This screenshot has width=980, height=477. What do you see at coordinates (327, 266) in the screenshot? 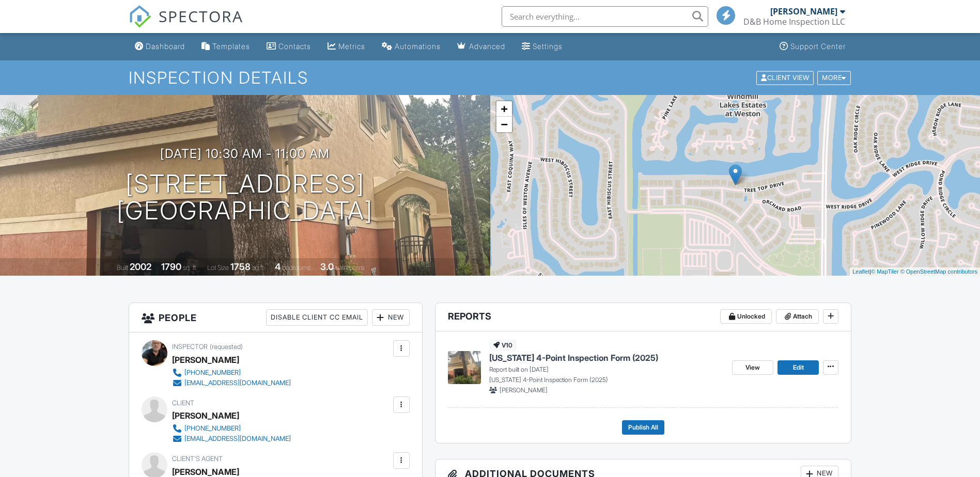
I see `div: 3.0` at bounding box center [327, 266].